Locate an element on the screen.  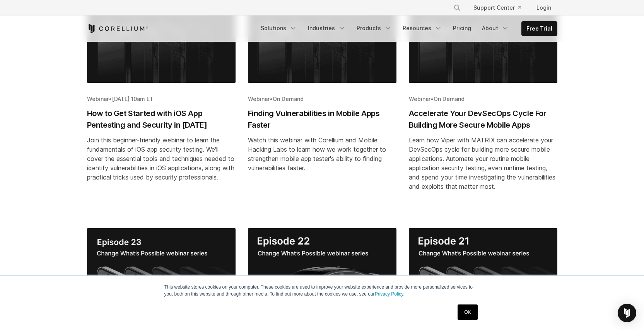
a: Corellium Home is located at coordinates (117, 28).